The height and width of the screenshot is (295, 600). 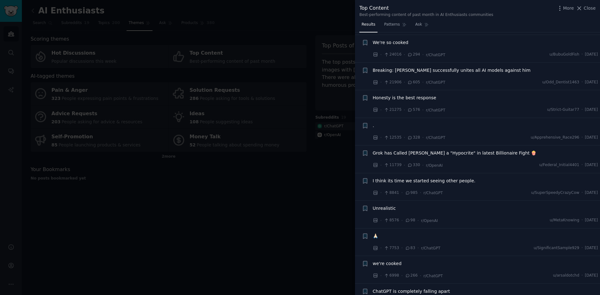 I want to click on span: More, so click(x=568, y=8).